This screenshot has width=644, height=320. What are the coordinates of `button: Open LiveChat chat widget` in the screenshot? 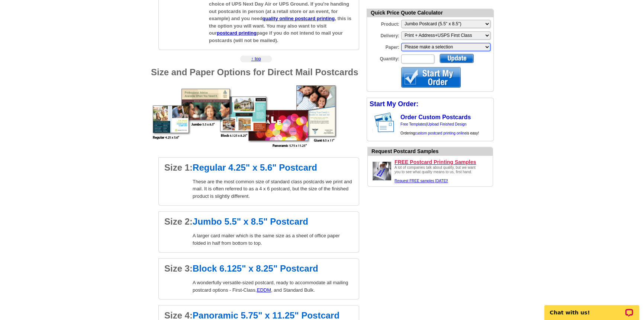 It's located at (90, 16).